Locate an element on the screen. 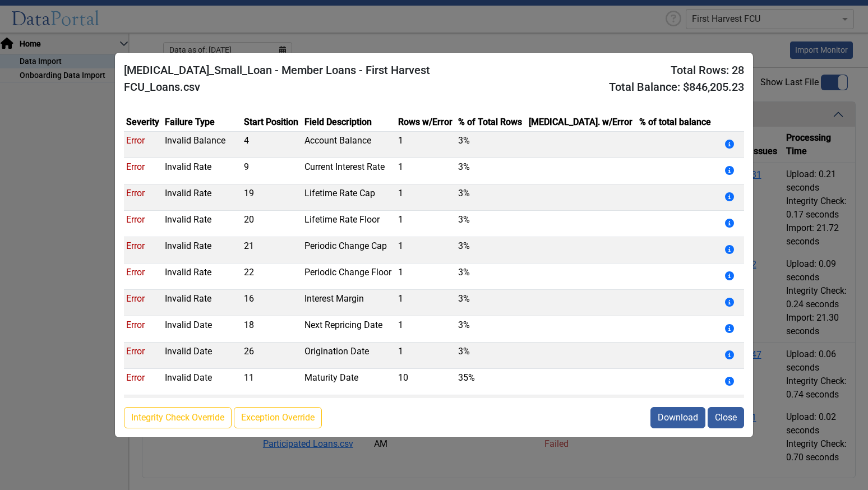 This screenshot has height=490, width=868. td: Interest Margin is located at coordinates (348, 302).